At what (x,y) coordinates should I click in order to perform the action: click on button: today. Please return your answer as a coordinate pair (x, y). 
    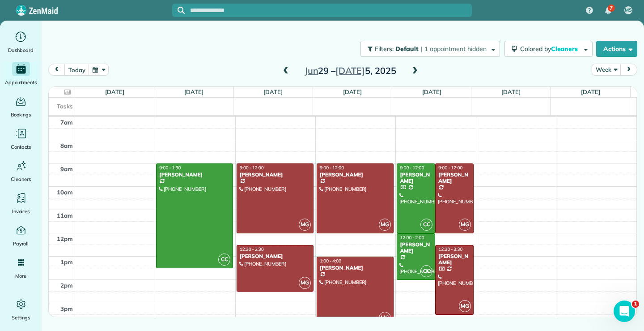
    Looking at the image, I should click on (76, 70).